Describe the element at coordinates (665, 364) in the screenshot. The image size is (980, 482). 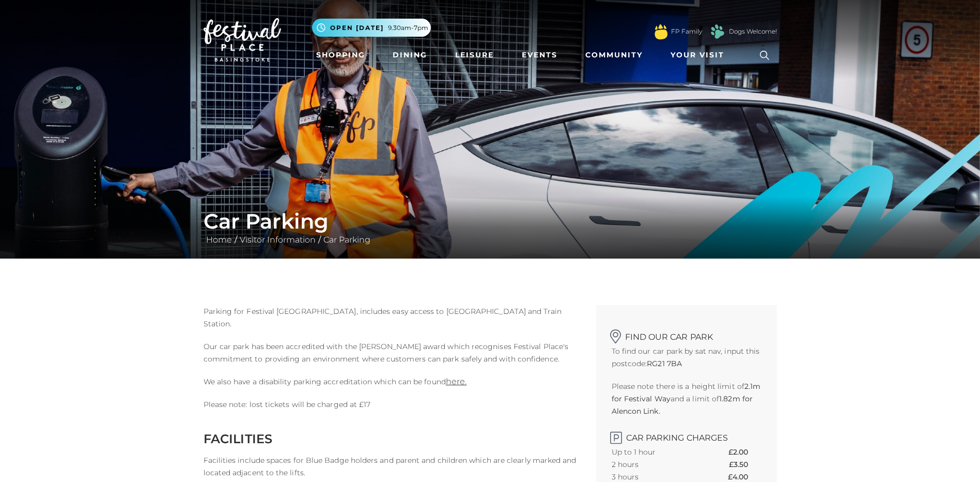
I see `strong: RG21 7BA` at that location.